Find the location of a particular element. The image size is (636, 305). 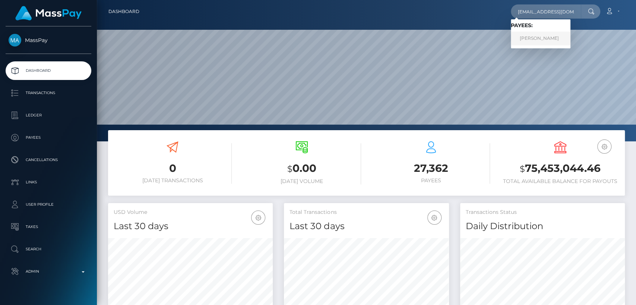

p: Transactions is located at coordinates (48, 93).